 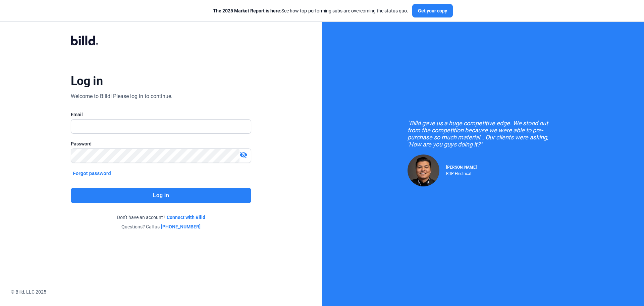 What do you see at coordinates (483, 134) in the screenshot?
I see `div: "Billd gave us a huge competitive edge. We stood out from the competition because we were able to...` at bounding box center [483, 134].